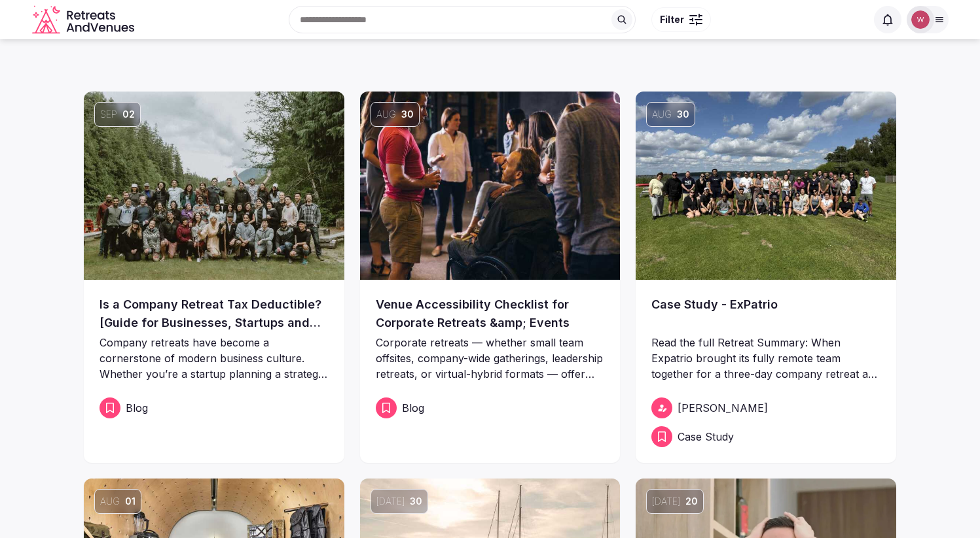 The height and width of the screenshot is (538, 980). I want to click on p: Company retreats have become a cornerstone of modern business culture. Whether you’re a startup p..., so click(214, 358).